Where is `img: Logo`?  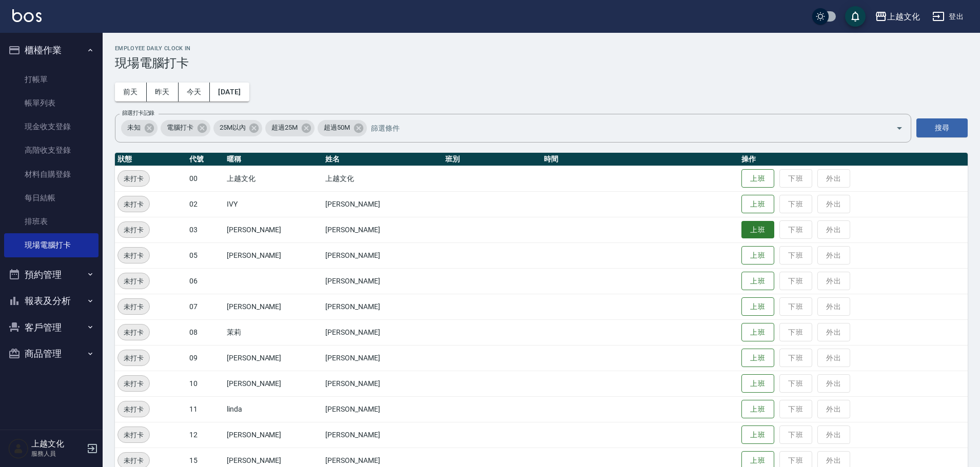
img: Logo is located at coordinates (27, 16).